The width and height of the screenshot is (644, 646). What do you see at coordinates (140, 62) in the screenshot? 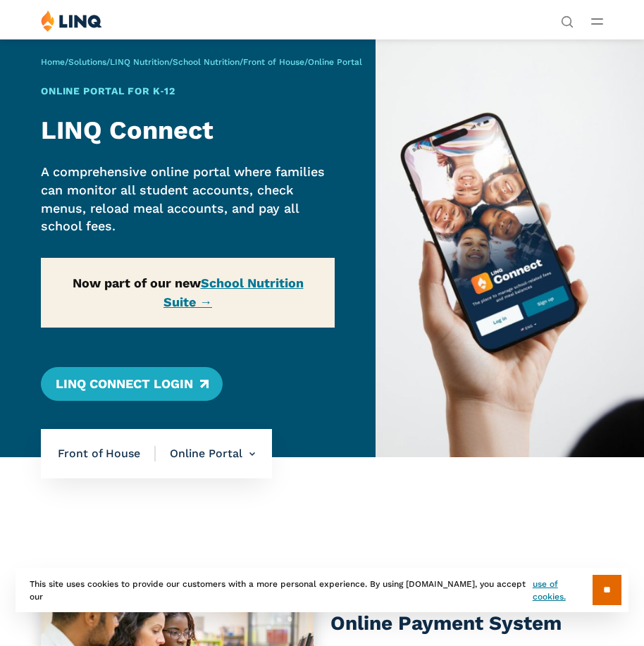
I see `a: LINQ Nutrition` at bounding box center [140, 62].